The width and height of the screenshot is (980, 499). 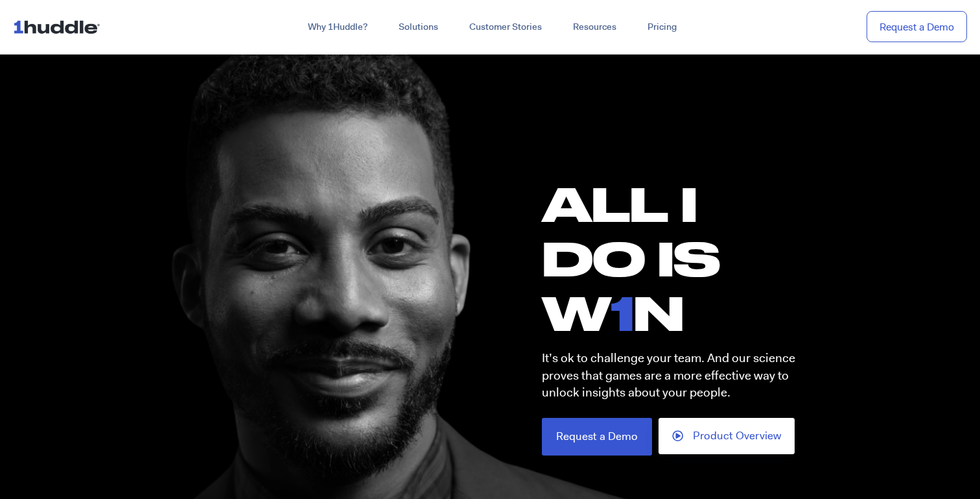 I want to click on span: Product Overview, so click(x=737, y=436).